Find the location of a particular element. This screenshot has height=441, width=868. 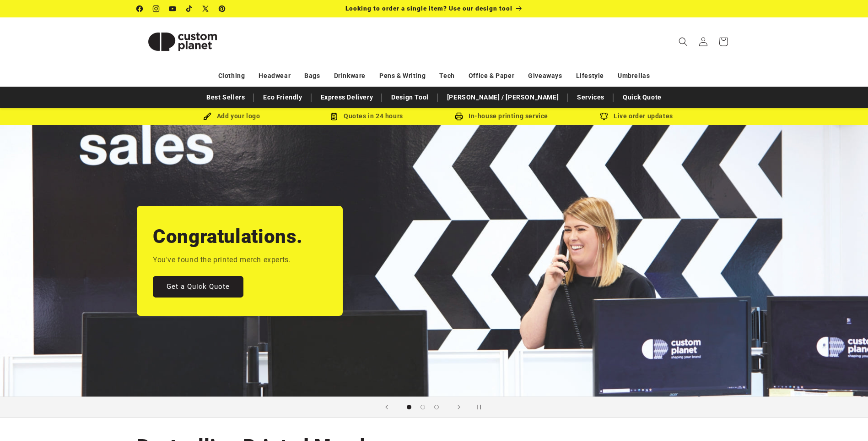

img: In-house printing is located at coordinates (459, 117).